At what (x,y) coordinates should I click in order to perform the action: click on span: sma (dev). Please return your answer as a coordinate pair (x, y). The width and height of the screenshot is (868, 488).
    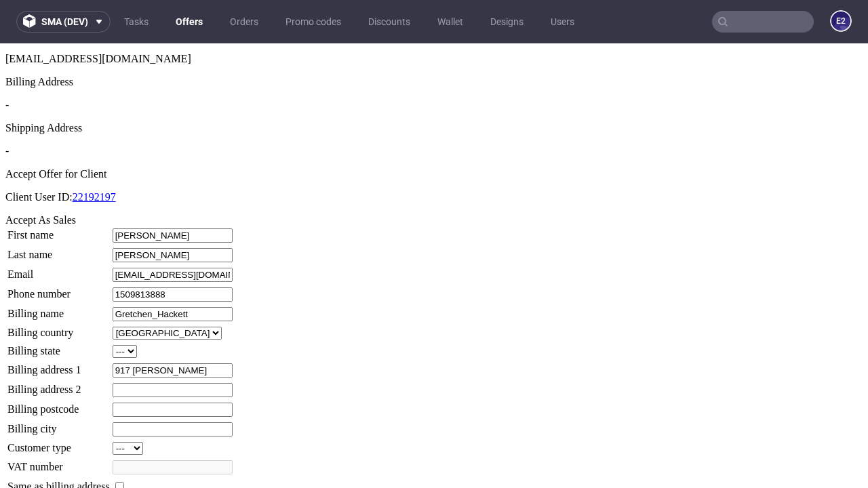
    Looking at the image, I should click on (64, 21).